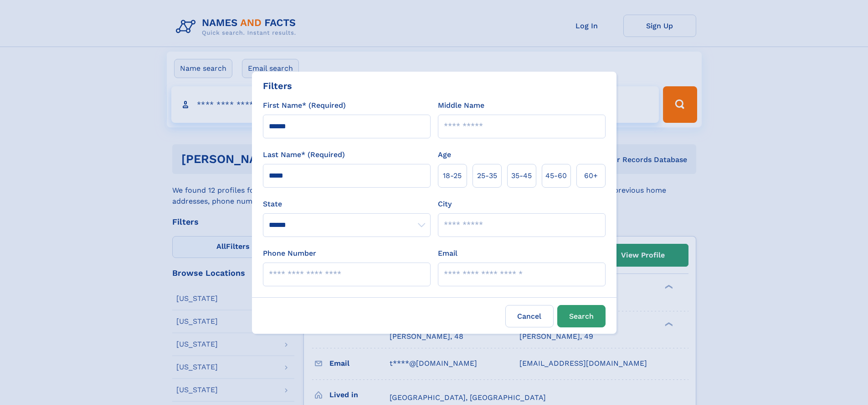 The height and width of the screenshot is (405, 868). What do you see at coordinates (452, 176) in the screenshot?
I see `span: 18‑25` at bounding box center [452, 176].